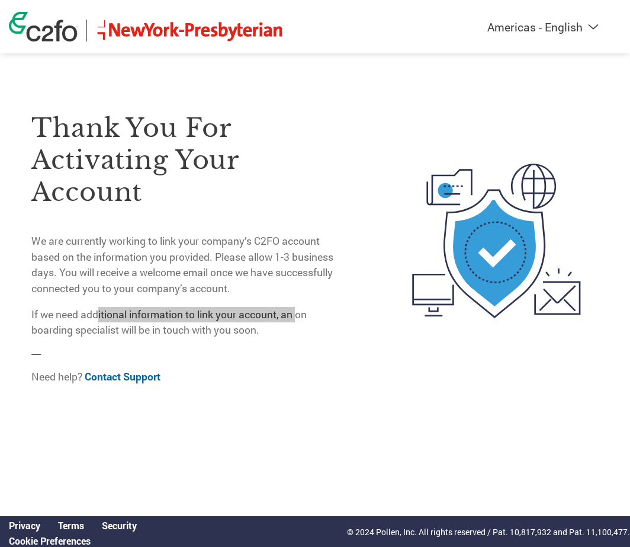 The image size is (630, 547). What do you see at coordinates (190, 30) in the screenshot?
I see `img: NewYork-Presbyterian` at bounding box center [190, 30].